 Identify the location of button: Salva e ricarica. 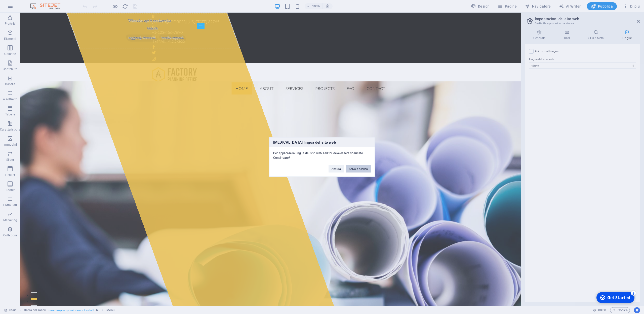
(358, 169).